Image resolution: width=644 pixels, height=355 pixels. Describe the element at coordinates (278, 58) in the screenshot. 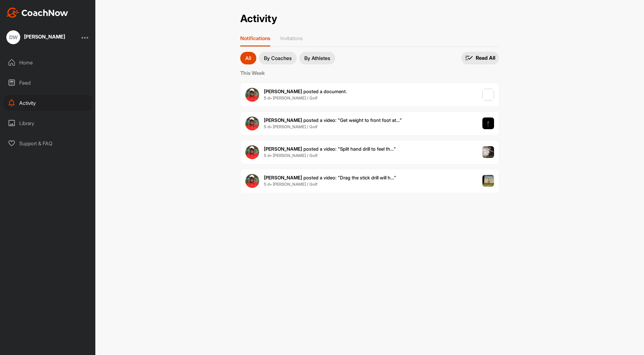

I see `p: By Coaches` at that location.